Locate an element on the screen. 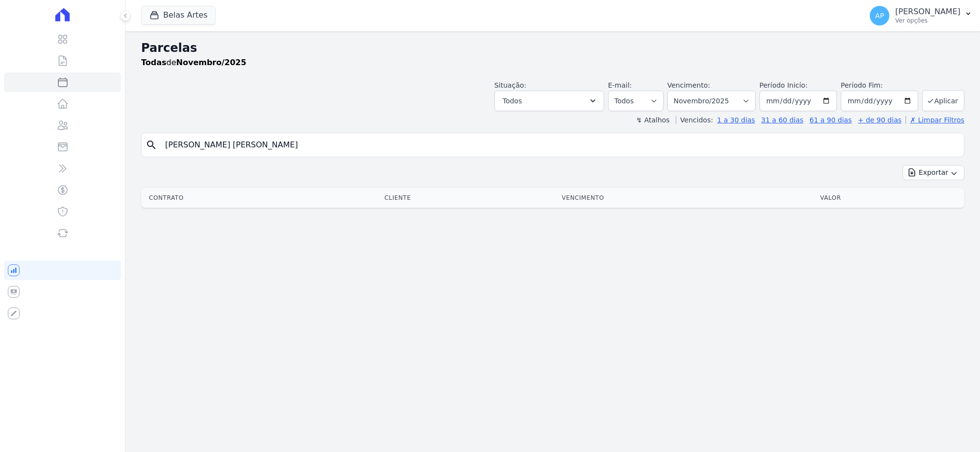 This screenshot has width=980, height=452. a: + de 90 dias is located at coordinates (879, 120).